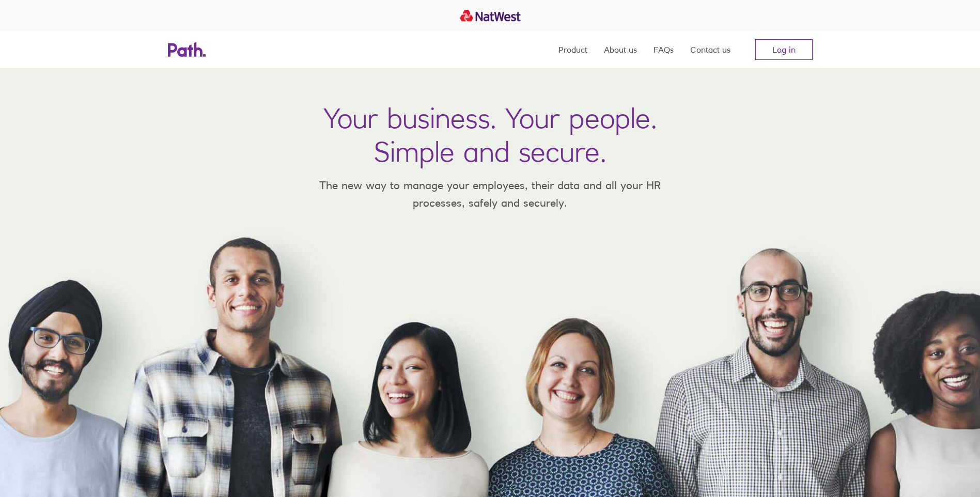  I want to click on h1: Your business. Your people. Simple and secure., so click(490, 134).